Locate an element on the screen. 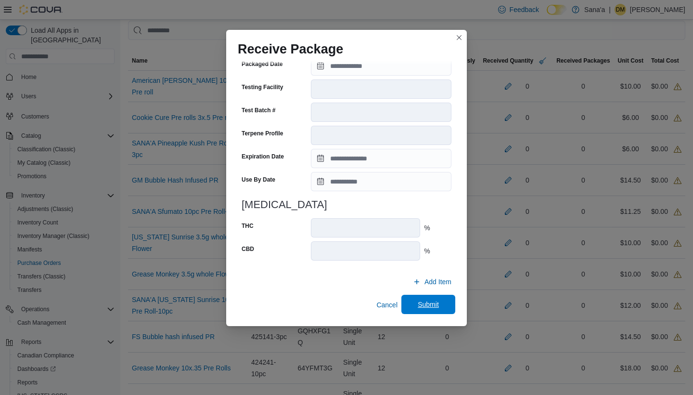  button: Add Item is located at coordinates (432, 282).